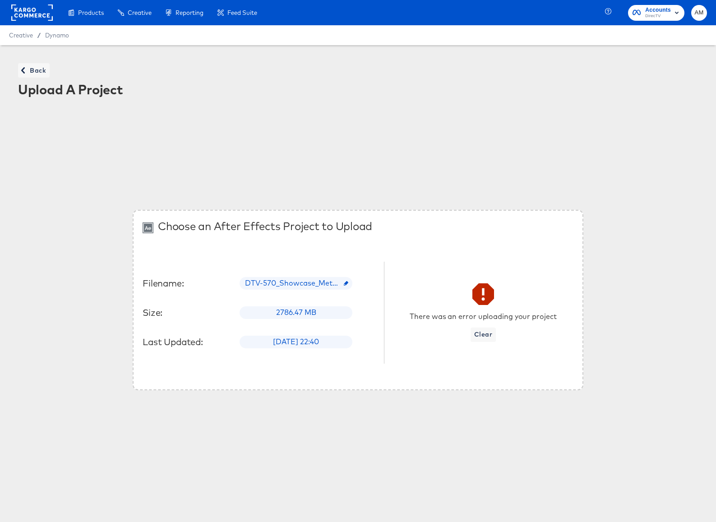 Image resolution: width=716 pixels, height=522 pixels. Describe the element at coordinates (91, 13) in the screenshot. I see `span: Products` at that location.